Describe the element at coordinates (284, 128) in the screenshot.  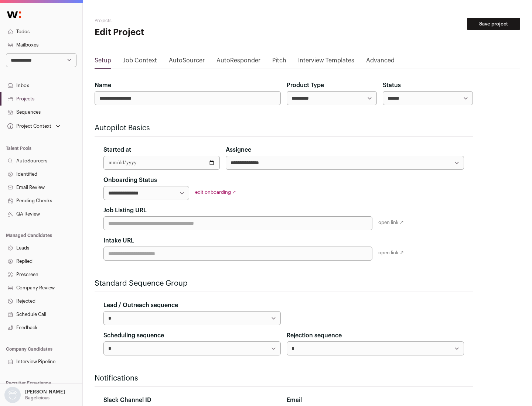
I see `h2: Autopilot Basics` at that location.